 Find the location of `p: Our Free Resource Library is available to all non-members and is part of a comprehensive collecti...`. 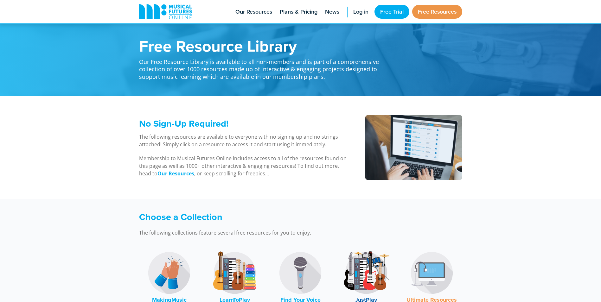

p: Our Free Resource Library is available to all non-members and is part of a comprehensive collecti... is located at coordinates (263, 67).